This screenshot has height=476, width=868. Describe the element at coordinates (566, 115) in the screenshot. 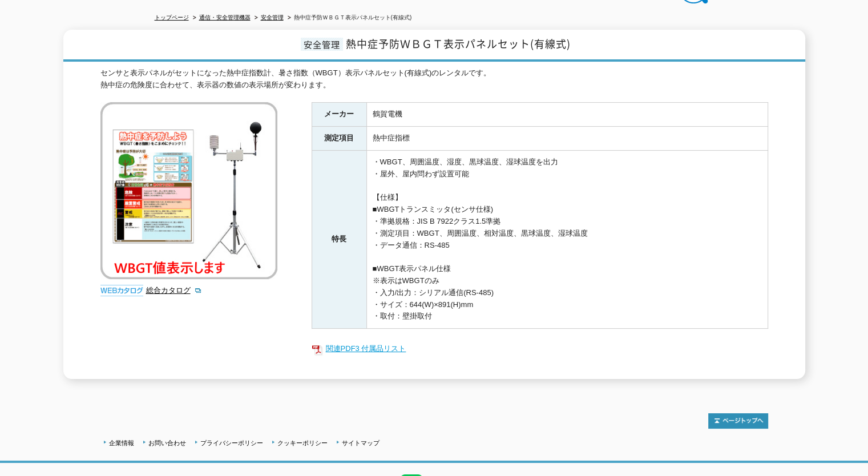

I see `td: 鶴賀電機` at that location.